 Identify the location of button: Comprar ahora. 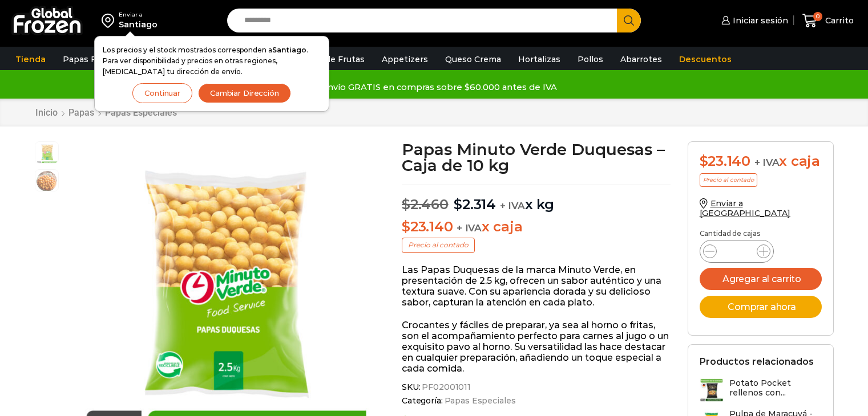
(760, 307).